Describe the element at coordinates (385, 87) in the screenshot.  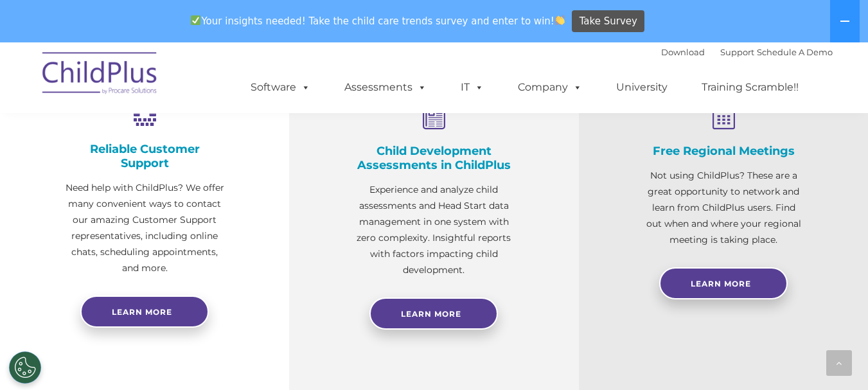
I see `a: Assessments` at that location.